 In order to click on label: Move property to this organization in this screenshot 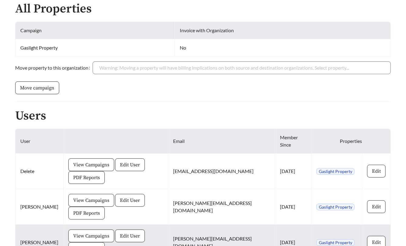, I will do `click(54, 68)`.